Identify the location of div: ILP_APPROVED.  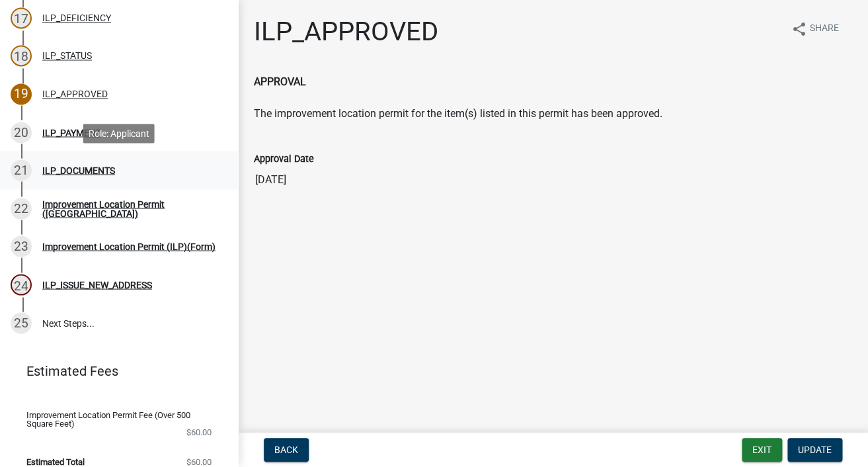
(75, 94).